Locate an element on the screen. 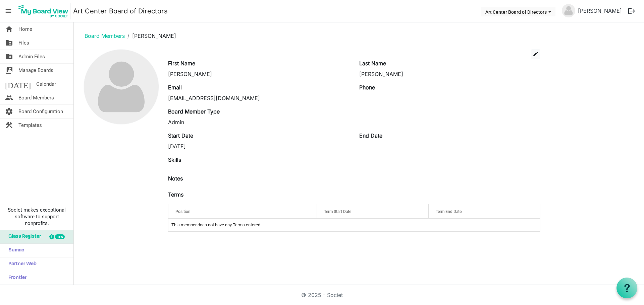  a: Board Members is located at coordinates (105, 36).